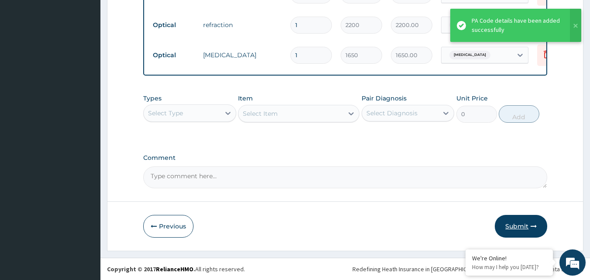 This screenshot has width=590, height=280. Describe the element at coordinates (151, 269) in the screenshot. I see `strong: Copyright © 2017 .` at that location.